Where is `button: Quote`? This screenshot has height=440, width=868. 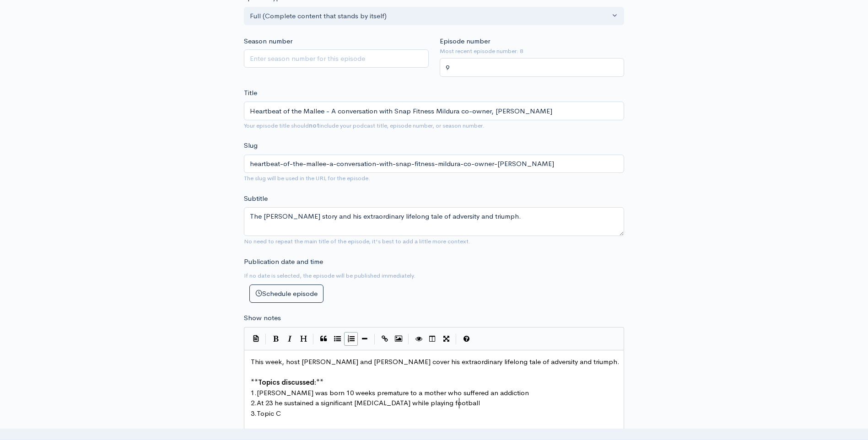
button: Quote is located at coordinates (324, 339).